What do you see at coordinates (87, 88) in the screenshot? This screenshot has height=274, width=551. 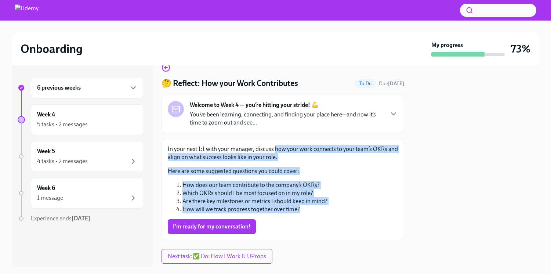 I see `div: 6 previous weeks` at bounding box center [87, 88].